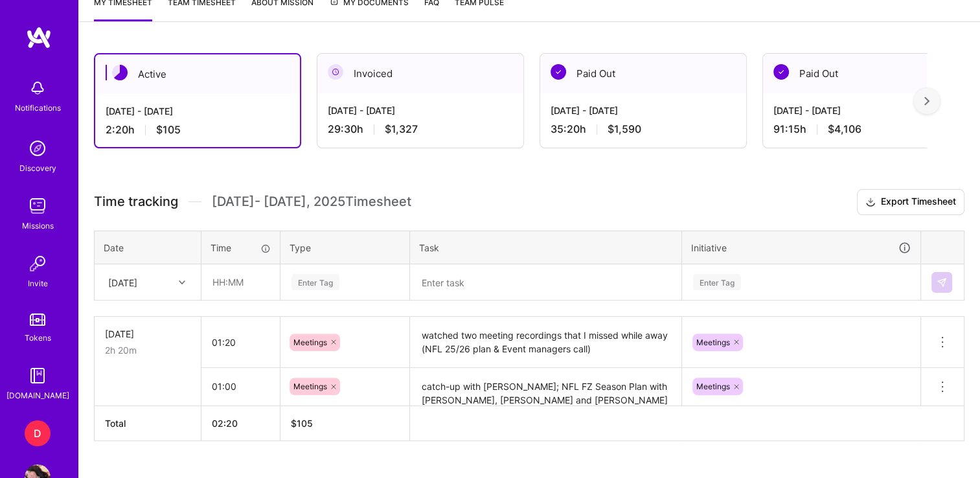  What do you see at coordinates (546, 248) in the screenshot?
I see `th: Task` at bounding box center [546, 248].